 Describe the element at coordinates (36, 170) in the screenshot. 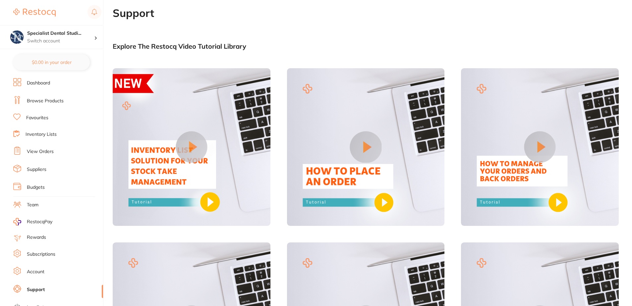

I see `a: Suppliers` at that location.